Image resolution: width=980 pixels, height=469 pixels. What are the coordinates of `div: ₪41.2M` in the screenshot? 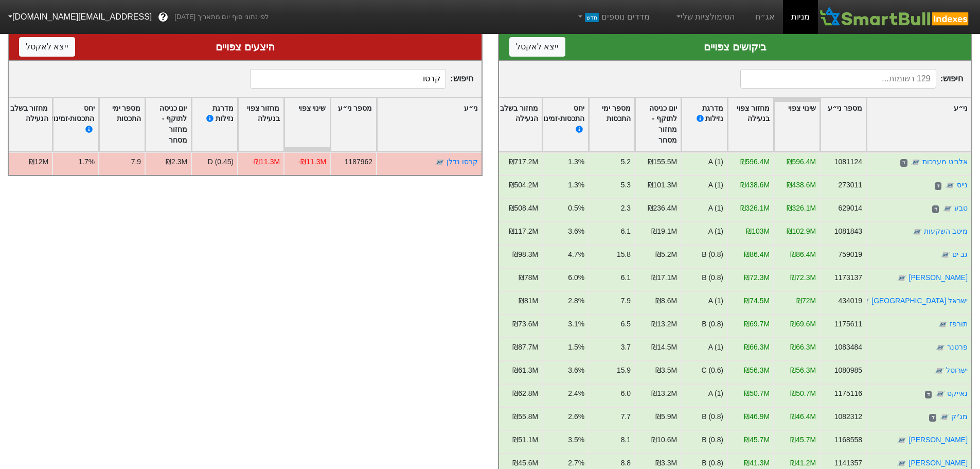 It's located at (803, 463).